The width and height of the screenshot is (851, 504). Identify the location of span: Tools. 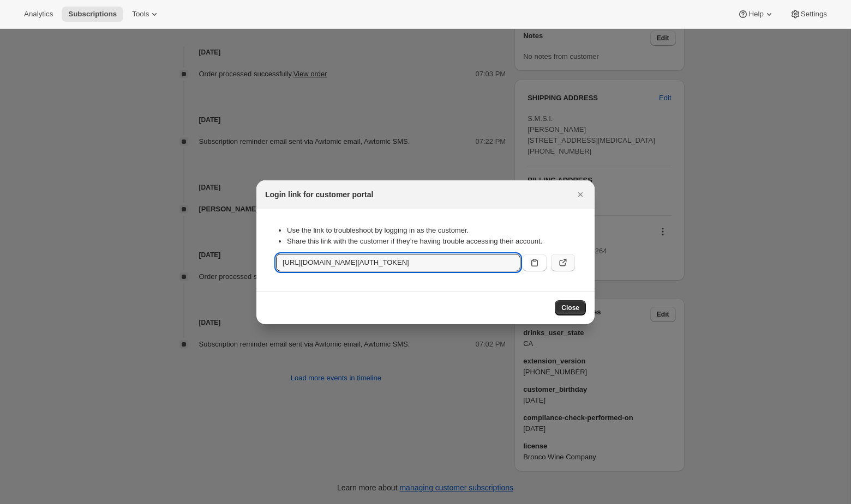
(140, 14).